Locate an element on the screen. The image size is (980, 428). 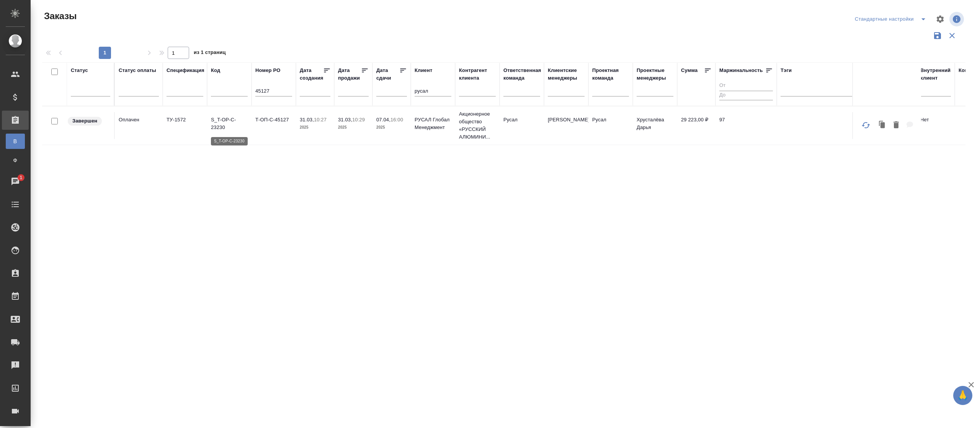
p: S_T-OP-C-23230 is located at coordinates (230, 124).